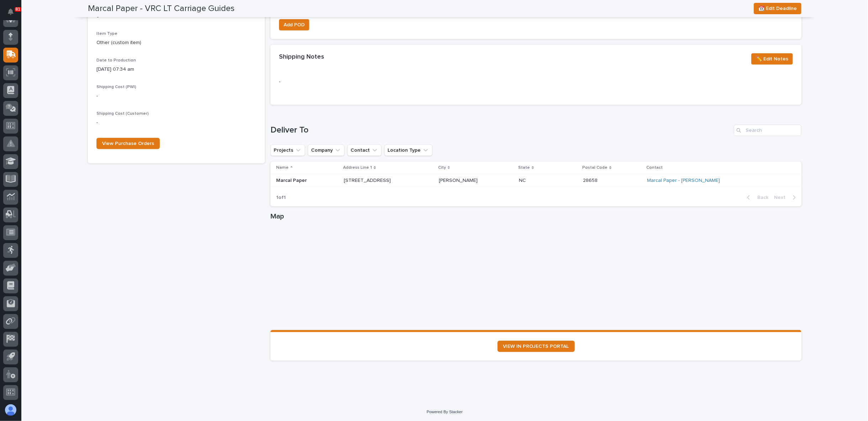 This screenshot has width=868, height=421. I want to click on span: Add POD, so click(294, 25).